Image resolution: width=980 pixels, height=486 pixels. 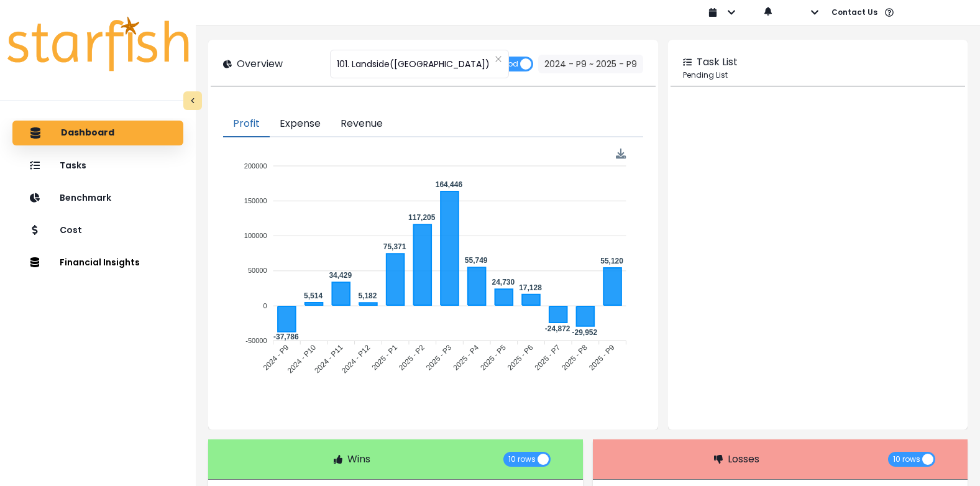 I want to click on p: Overview, so click(x=260, y=64).